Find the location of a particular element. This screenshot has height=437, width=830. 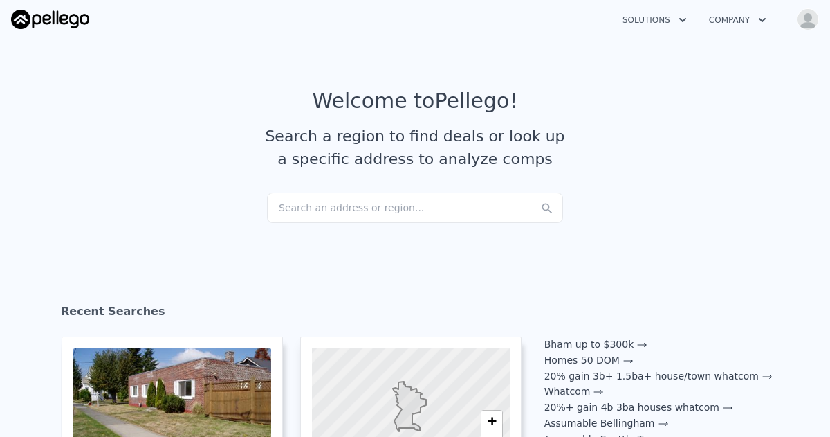

img: Pellego is located at coordinates (50, 19).